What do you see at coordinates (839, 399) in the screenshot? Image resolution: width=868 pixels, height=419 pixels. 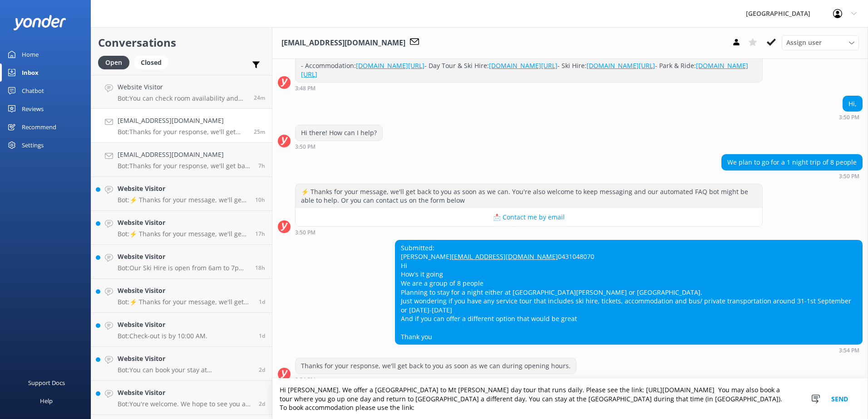 I see `button: Send` at bounding box center [839, 399].